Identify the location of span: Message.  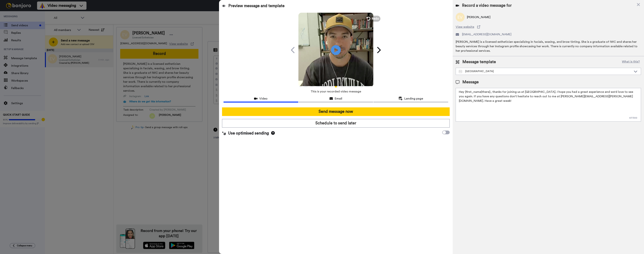
(470, 82).